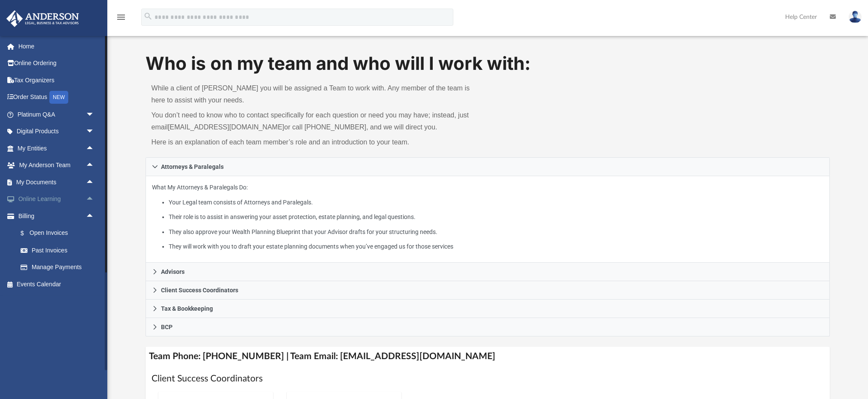 This screenshot has width=868, height=399. What do you see at coordinates (316, 122) in the screenshot?
I see `p: You don’t need to know who to contact specifically for each question or need you may have; instea...` at bounding box center [316, 122].